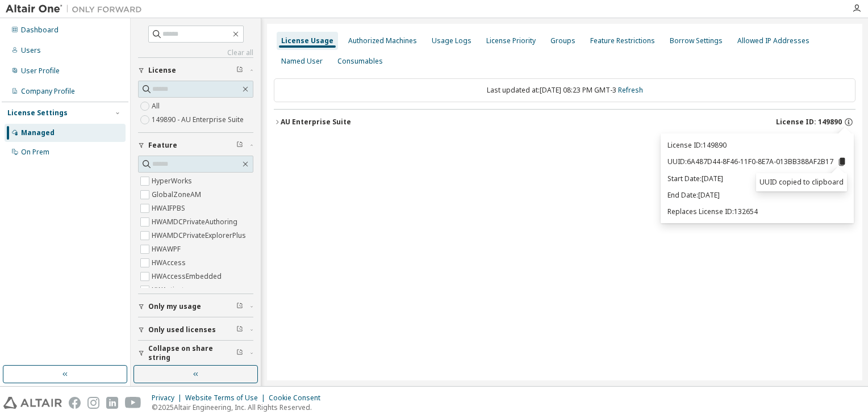  Describe the element at coordinates (808, 122) in the screenshot. I see `span: License ID: 149890` at that location.